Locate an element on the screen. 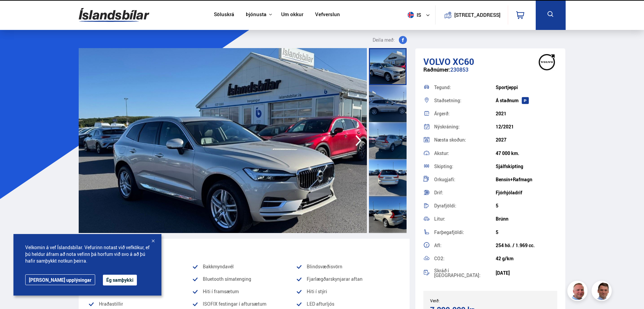 The image size is (644, 309). div: Sportjeppi is located at coordinates (526, 87).